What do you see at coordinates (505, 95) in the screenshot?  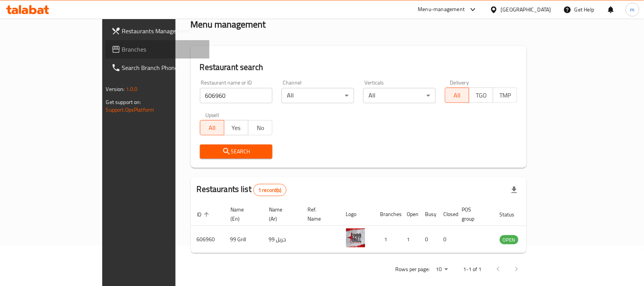 I see `span: TMP` at bounding box center [505, 95].